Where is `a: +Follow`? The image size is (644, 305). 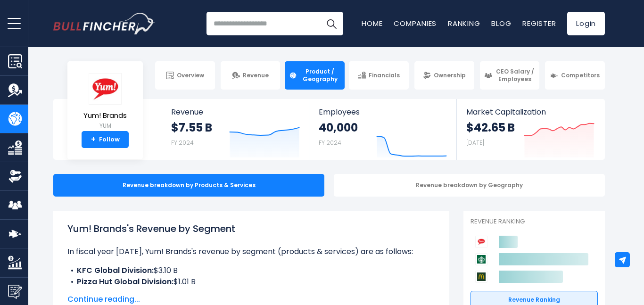 a: +Follow is located at coordinates (105, 139).